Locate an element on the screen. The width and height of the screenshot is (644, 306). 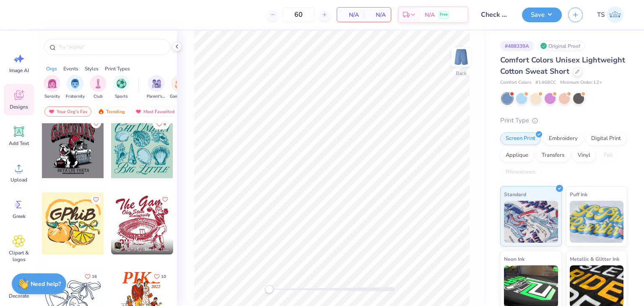
span: Upload is located at coordinates (19, 180).